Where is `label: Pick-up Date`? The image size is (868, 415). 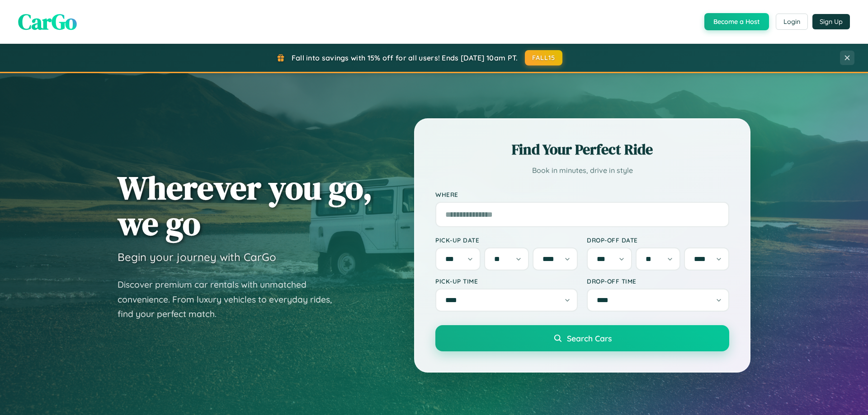
label: Pick-up Date is located at coordinates (507, 240).